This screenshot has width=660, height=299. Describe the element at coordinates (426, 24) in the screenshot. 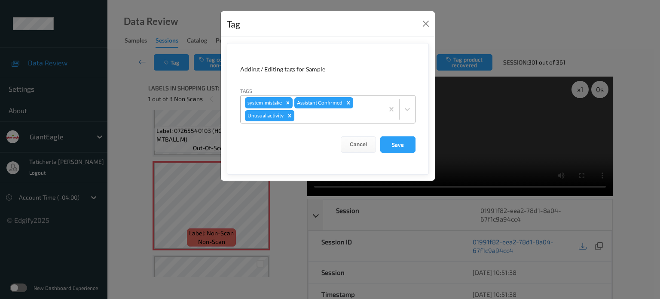

I see `button: Close` at that location.